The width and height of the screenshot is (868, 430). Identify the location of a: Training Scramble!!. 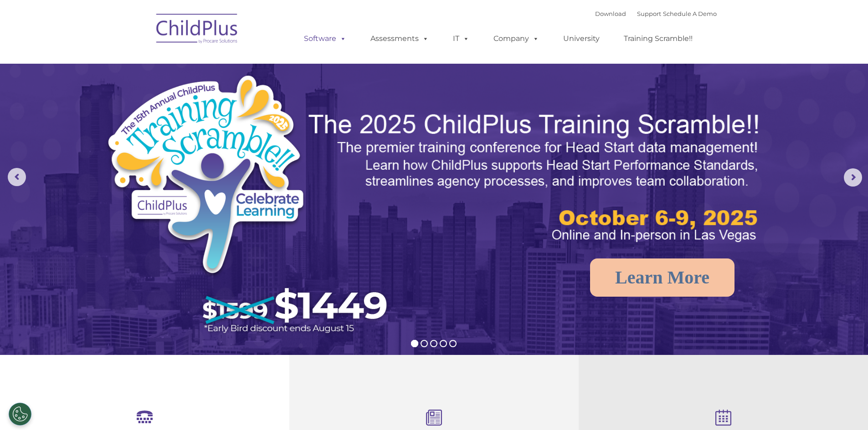
(657, 39).